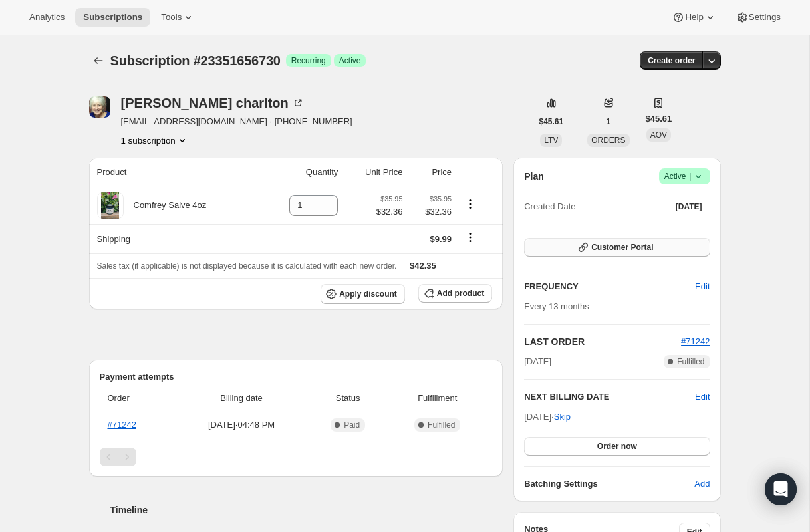 This screenshot has height=532, width=810. What do you see at coordinates (552, 122) in the screenshot?
I see `button: $45.61` at bounding box center [552, 122].